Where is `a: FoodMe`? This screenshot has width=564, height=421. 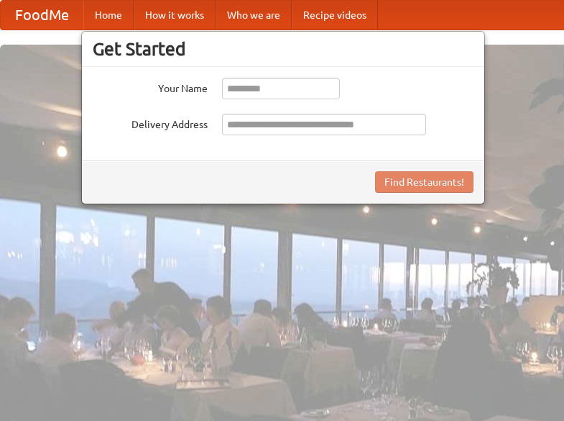
a: FoodMe is located at coordinates (42, 15).